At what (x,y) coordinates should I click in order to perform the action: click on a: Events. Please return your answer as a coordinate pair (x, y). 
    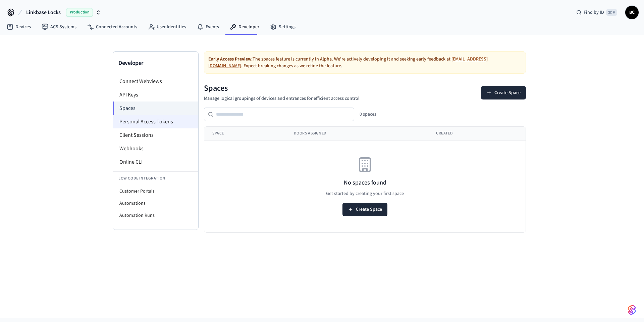
    Looking at the image, I should click on (208, 27).